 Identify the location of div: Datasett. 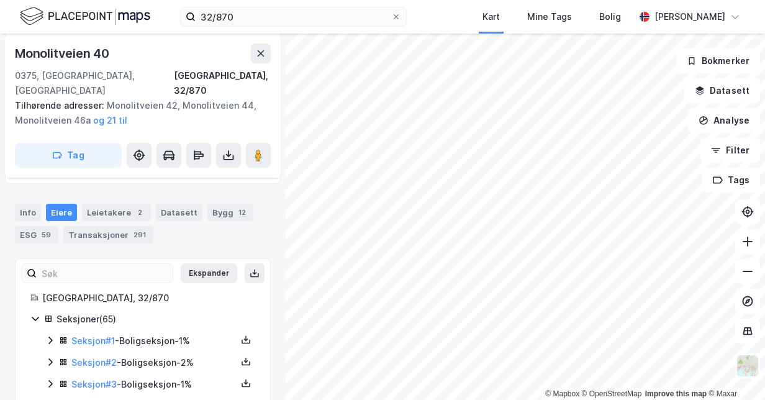
(179, 212).